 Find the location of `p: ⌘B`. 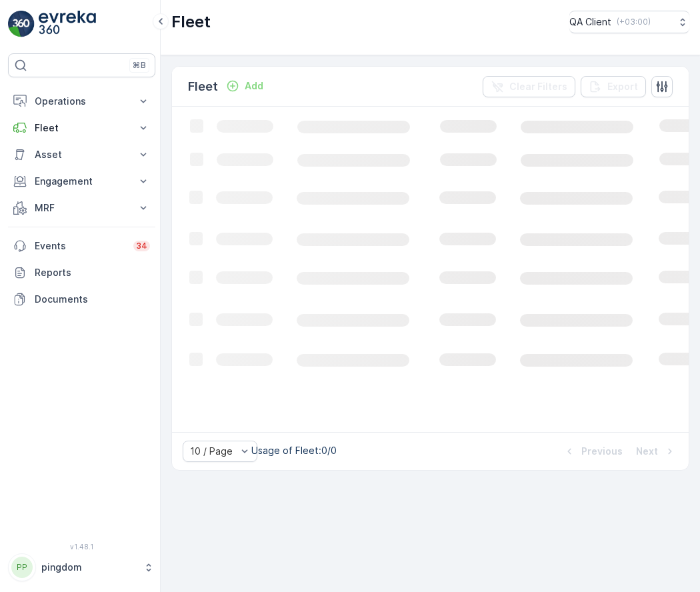

p: ⌘B is located at coordinates (139, 66).